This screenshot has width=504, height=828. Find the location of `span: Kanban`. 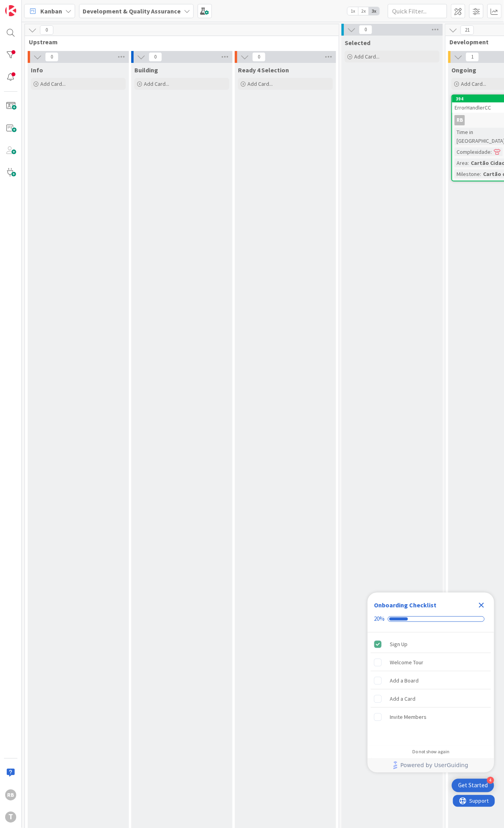

span: Kanban is located at coordinates (51, 11).